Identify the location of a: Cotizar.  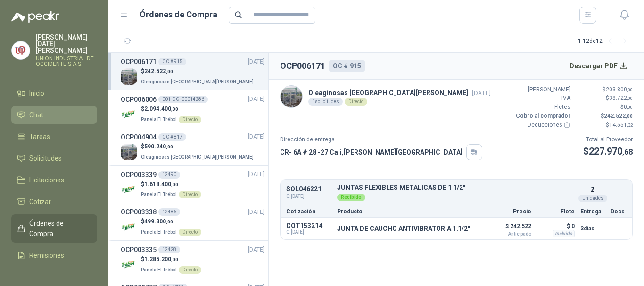
(54, 202).